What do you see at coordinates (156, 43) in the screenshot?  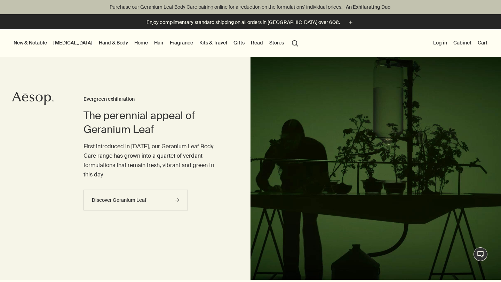 I see `nav: primary` at bounding box center [156, 43].